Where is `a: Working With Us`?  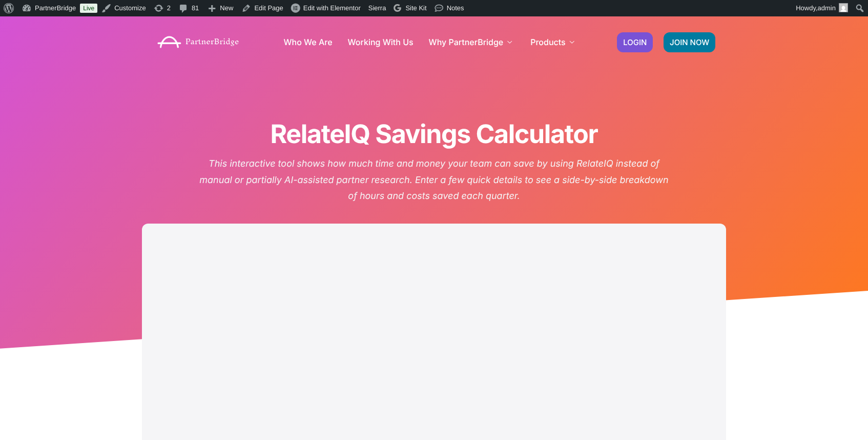
a: Working With Us is located at coordinates (381, 42).